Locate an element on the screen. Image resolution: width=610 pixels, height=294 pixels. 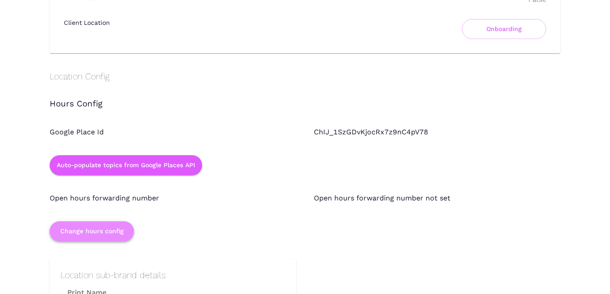
div: ChIJ_1SzGDvKjocRx7z9nC4pV78 is located at coordinates (429, 123).